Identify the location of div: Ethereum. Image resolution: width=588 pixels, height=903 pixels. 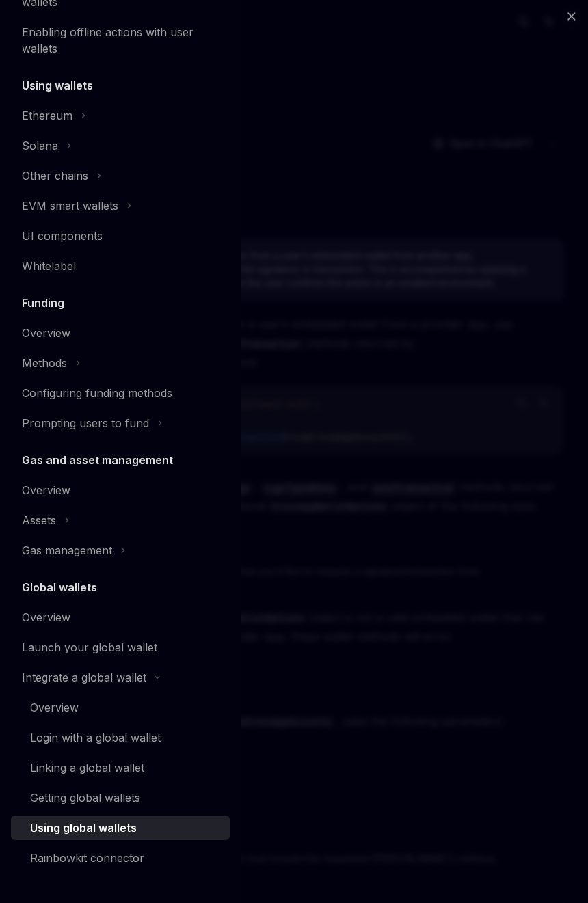
(48, 116).